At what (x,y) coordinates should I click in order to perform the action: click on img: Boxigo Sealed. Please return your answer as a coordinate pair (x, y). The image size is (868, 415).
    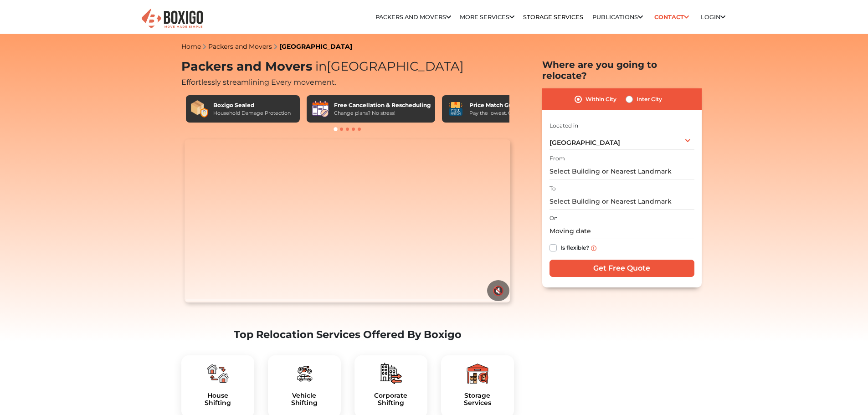
    Looking at the image, I should click on (200, 109).